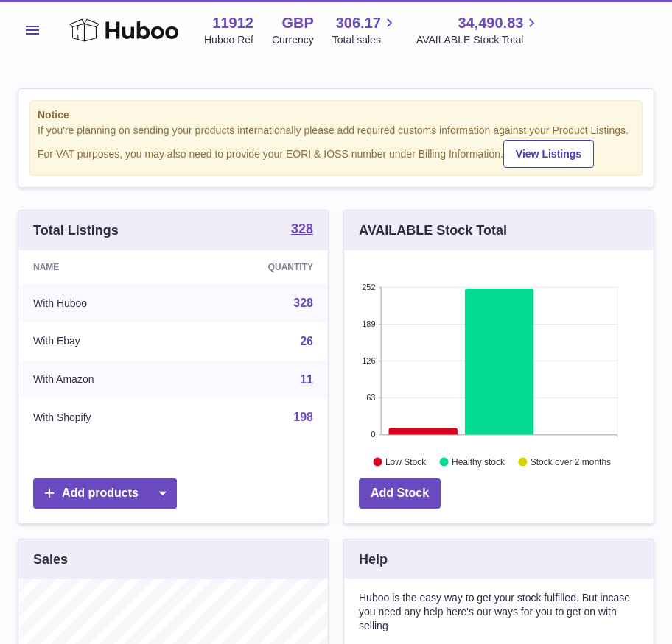  What do you see at coordinates (103, 417) in the screenshot?
I see `td: With Shopify` at bounding box center [103, 417].